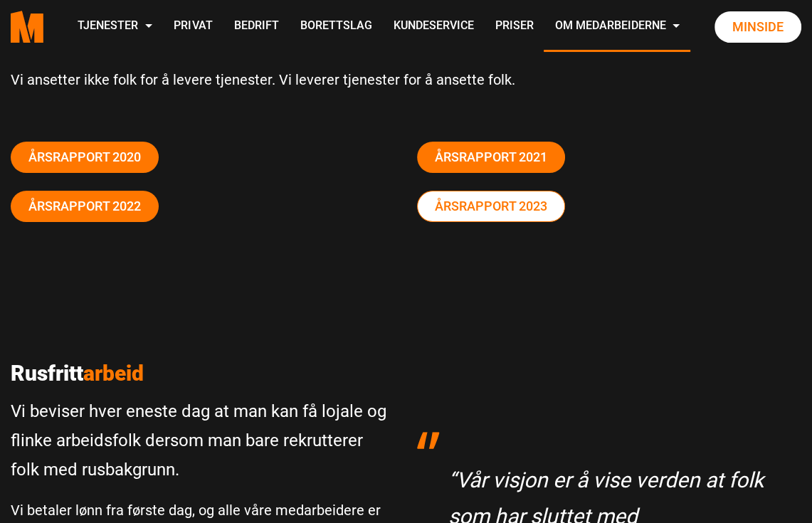 Image resolution: width=812 pixels, height=523 pixels. What do you see at coordinates (114, 26) in the screenshot?
I see `a: Tjenester` at bounding box center [114, 26].